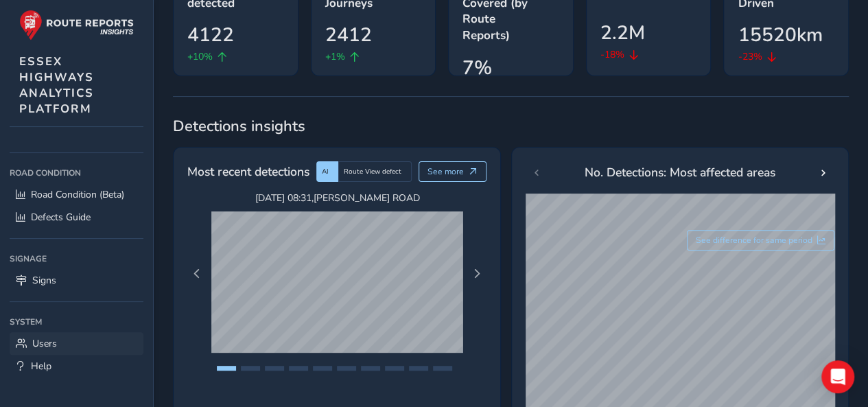 The image size is (868, 407). Describe the element at coordinates (76, 366) in the screenshot. I see `a: Help` at that location.